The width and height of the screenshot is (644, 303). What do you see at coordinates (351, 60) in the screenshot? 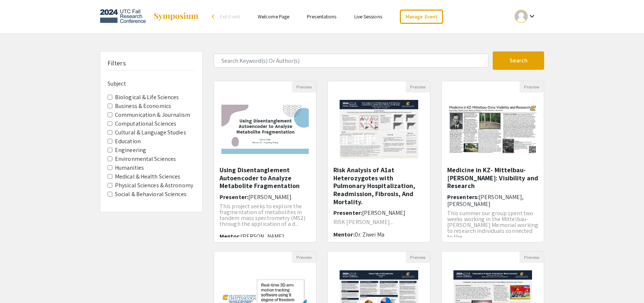
I see `input: Search Keyword(s) Or Author(s)` at bounding box center [351, 60].